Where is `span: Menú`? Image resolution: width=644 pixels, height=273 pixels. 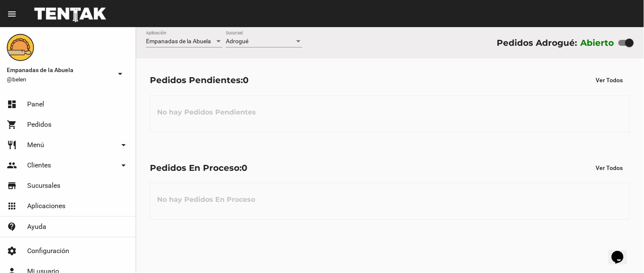 span: Menú is located at coordinates (36, 145).